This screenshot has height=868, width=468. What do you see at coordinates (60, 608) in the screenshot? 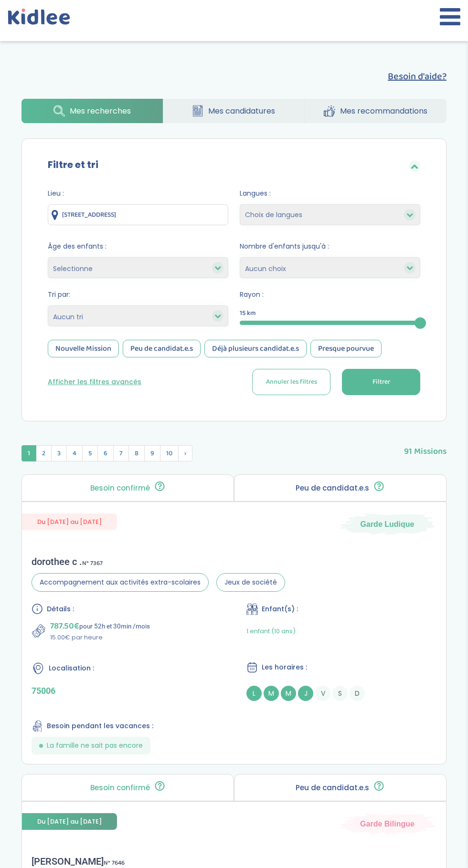
I see `span: Détails :` at bounding box center [60, 608].